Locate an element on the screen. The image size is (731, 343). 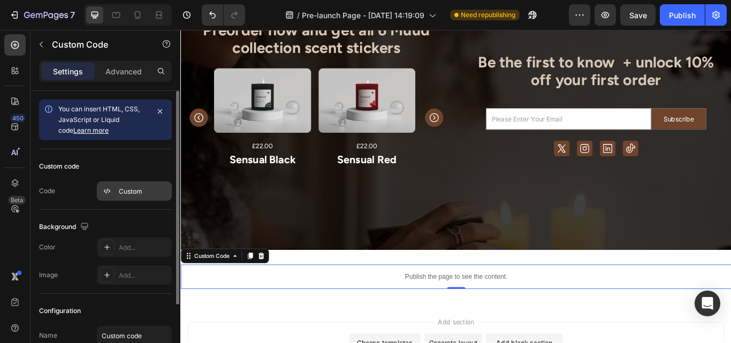
div: 450 is located at coordinates (18, 118).